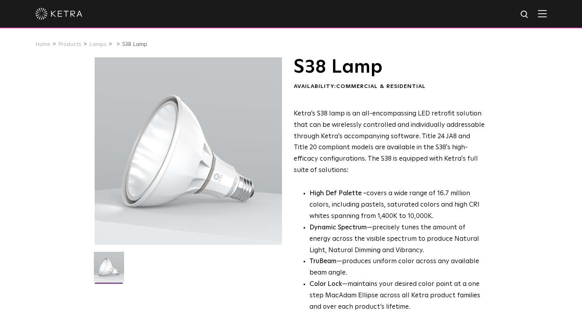  What do you see at coordinates (338, 227) in the screenshot?
I see `strong: Dynamic Spectrum` at bounding box center [338, 227].